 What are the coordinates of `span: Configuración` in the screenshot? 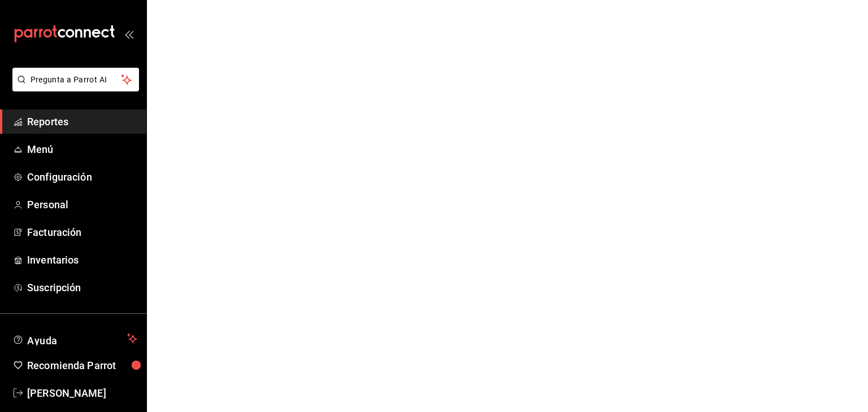 It's located at (82, 176).